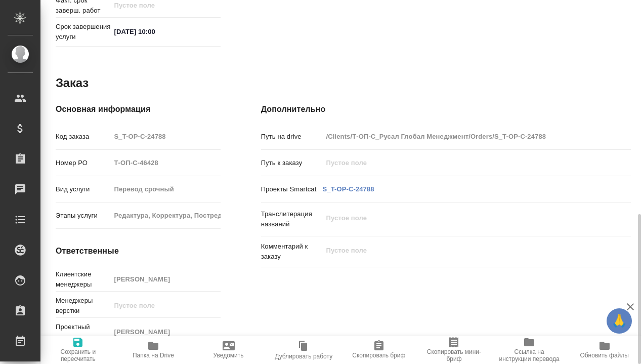  I want to click on span: Скопировать мини-бриф, so click(454, 355).